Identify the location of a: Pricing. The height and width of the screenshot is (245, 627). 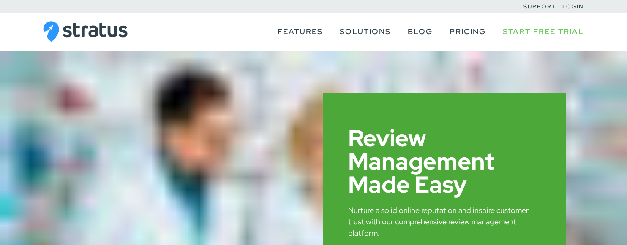
(468, 32).